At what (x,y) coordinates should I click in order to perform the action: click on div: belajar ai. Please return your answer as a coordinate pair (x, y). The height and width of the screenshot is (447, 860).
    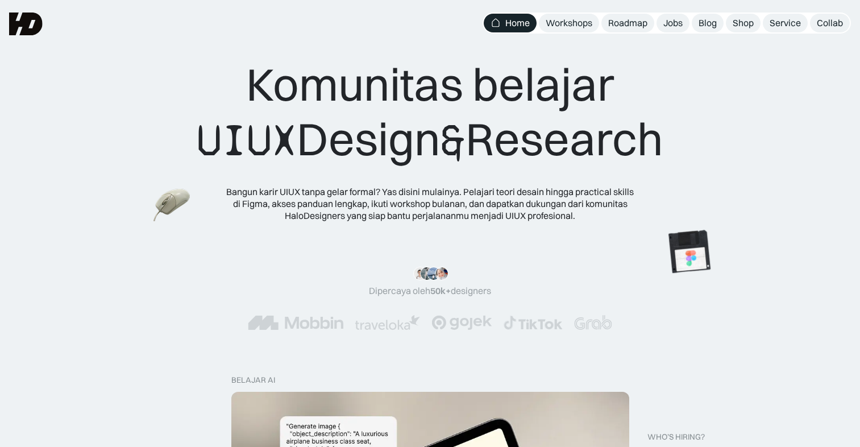
    Looking at the image, I should click on (253, 380).